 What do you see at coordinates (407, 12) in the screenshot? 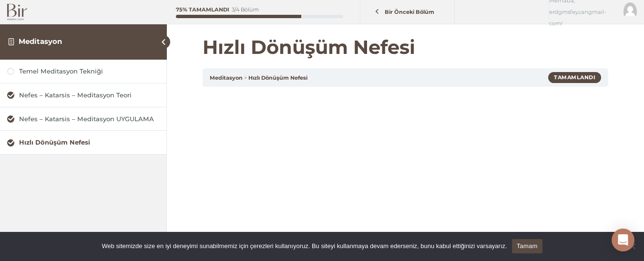
I see `a: Bir Önceki Bölüm` at bounding box center [407, 12].